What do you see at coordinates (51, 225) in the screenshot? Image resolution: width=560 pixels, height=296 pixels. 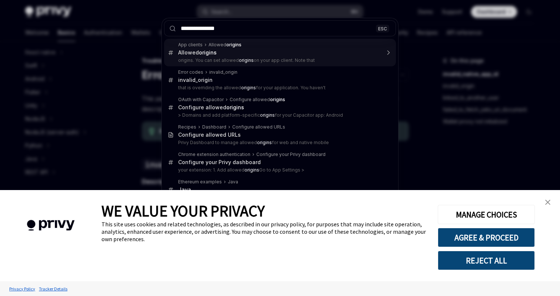 I see `img: company logo` at bounding box center [51, 225].